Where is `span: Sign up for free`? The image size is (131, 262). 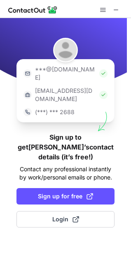
span: Sign up for free is located at coordinates (65, 197).